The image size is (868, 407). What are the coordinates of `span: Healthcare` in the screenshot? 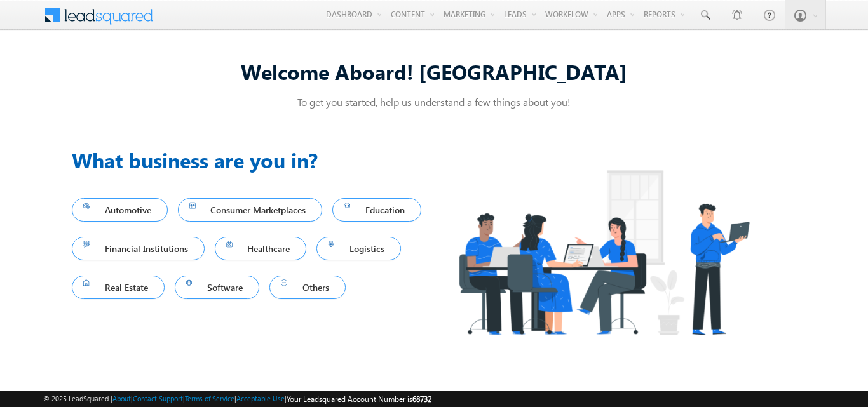 It's located at (261, 248).